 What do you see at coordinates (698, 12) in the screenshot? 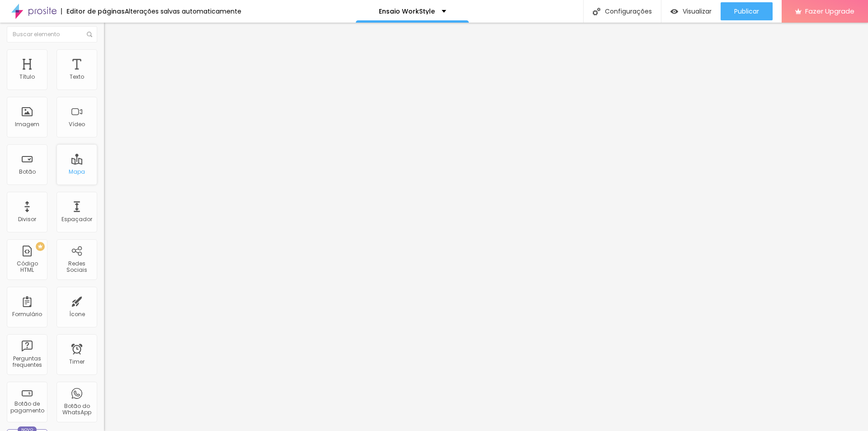
I see `span: Visualizar` at bounding box center [698, 12].